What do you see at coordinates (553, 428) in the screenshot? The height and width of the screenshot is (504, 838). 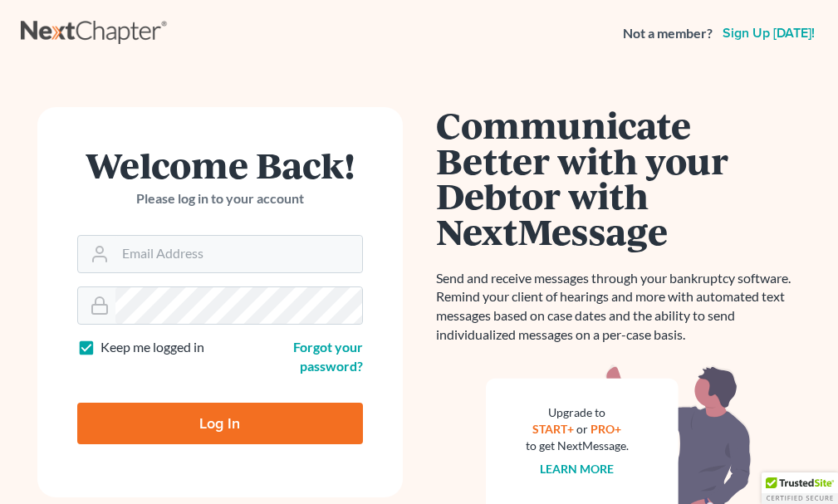 I see `a: START+` at bounding box center [553, 428].